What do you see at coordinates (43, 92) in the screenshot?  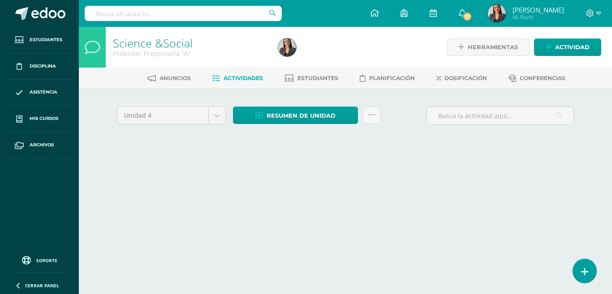 I see `span: Asistencia` at bounding box center [43, 92].